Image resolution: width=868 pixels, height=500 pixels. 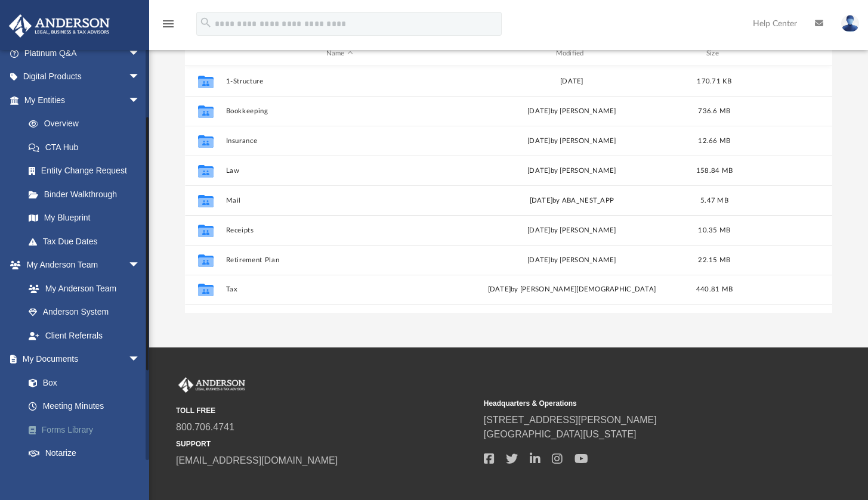 I want to click on a: Forms Library, so click(x=87, y=430).